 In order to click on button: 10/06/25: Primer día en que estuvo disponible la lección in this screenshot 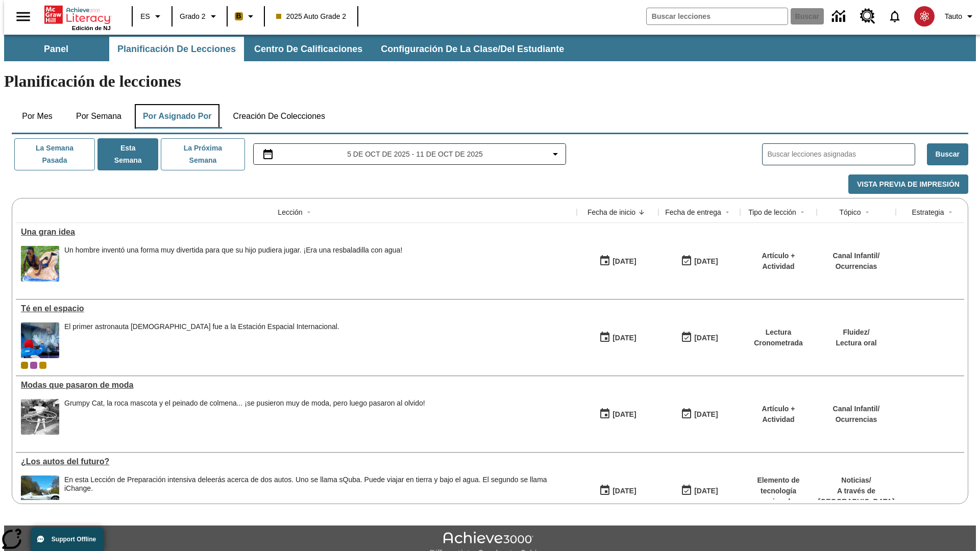, I will do `click(618, 338)`.